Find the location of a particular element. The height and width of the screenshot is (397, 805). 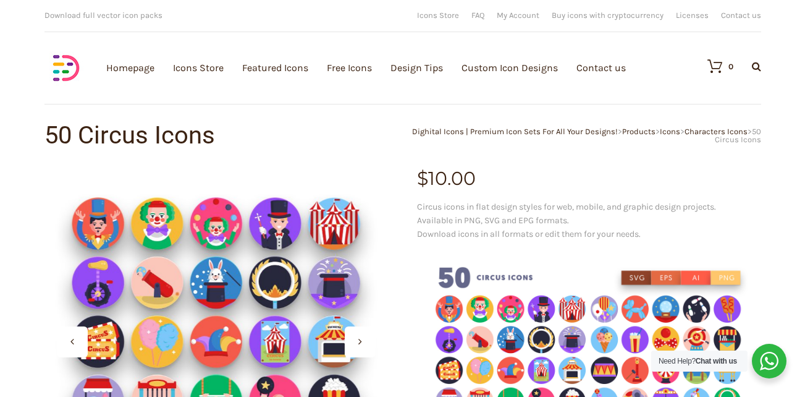

span: Need Help? is located at coordinates (698, 361).